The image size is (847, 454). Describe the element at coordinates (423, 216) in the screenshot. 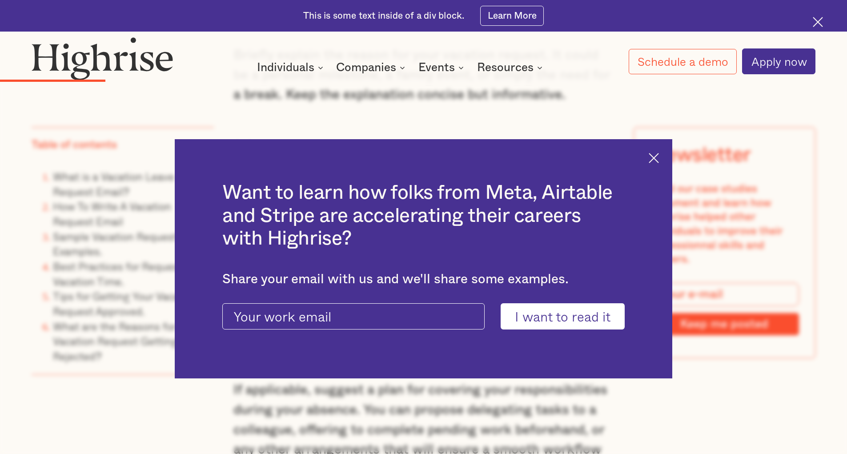

I see `h2: Want to learn how folks from Meta, Airtable and Stripe are accelerating their careers with Highrise?` at that location.